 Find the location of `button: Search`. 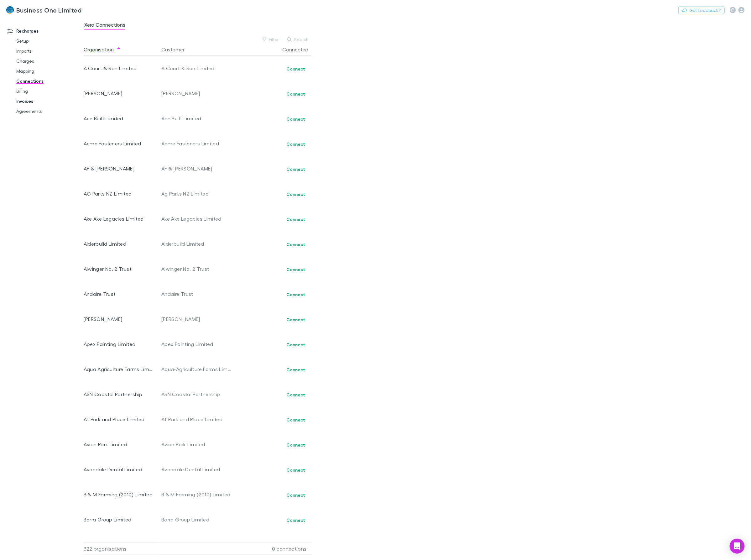

button: Search is located at coordinates (299, 39).